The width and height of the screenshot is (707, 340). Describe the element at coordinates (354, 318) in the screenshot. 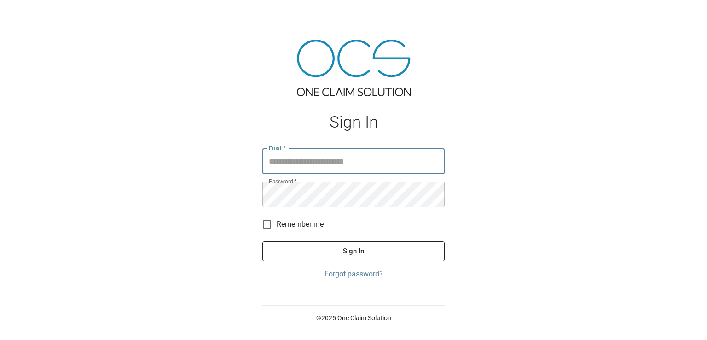

I see `p: © 2025 One Claim Solution` at that location.